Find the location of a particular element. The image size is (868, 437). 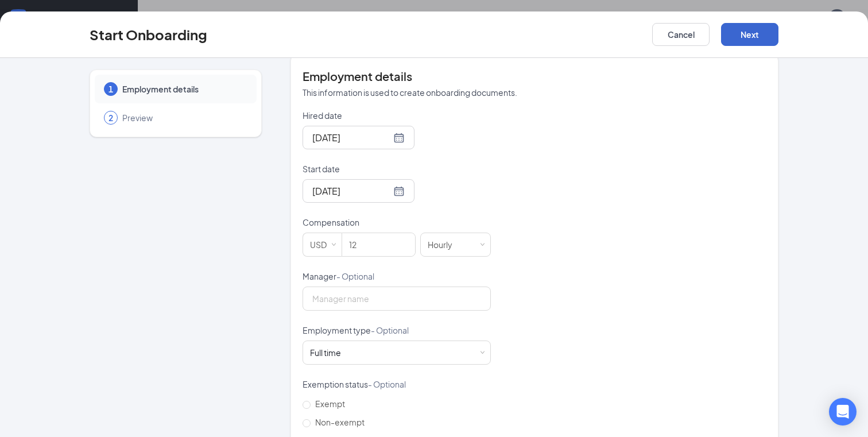

input: Amount is located at coordinates (378, 245).